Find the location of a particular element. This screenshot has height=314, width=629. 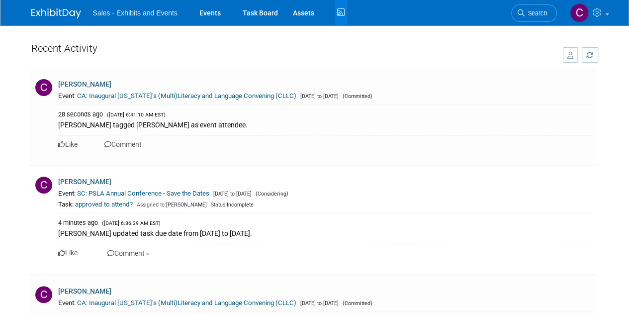

span: (Considering) is located at coordinates (270, 193).